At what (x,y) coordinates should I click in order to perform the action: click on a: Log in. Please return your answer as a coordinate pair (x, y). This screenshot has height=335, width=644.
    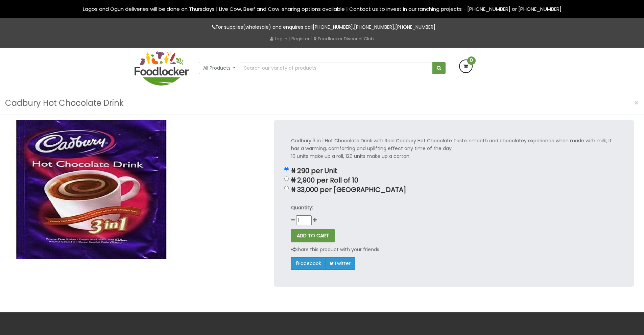
    Looking at the image, I should click on (279, 38).